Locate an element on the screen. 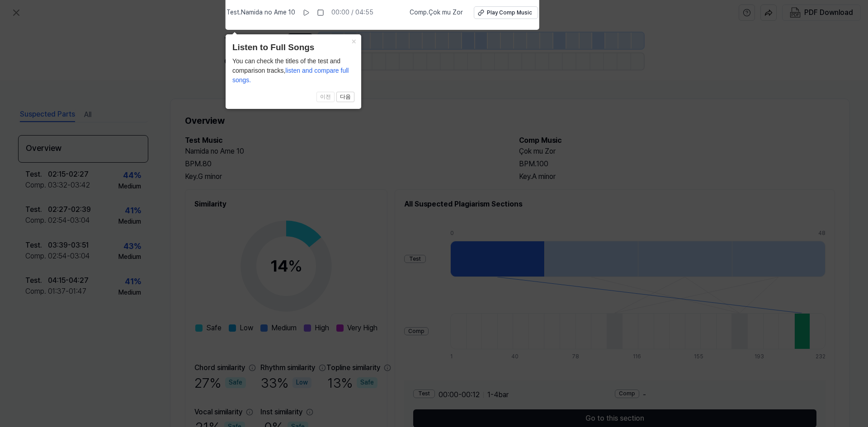  span: listen and compare full songs. is located at coordinates (291, 75).